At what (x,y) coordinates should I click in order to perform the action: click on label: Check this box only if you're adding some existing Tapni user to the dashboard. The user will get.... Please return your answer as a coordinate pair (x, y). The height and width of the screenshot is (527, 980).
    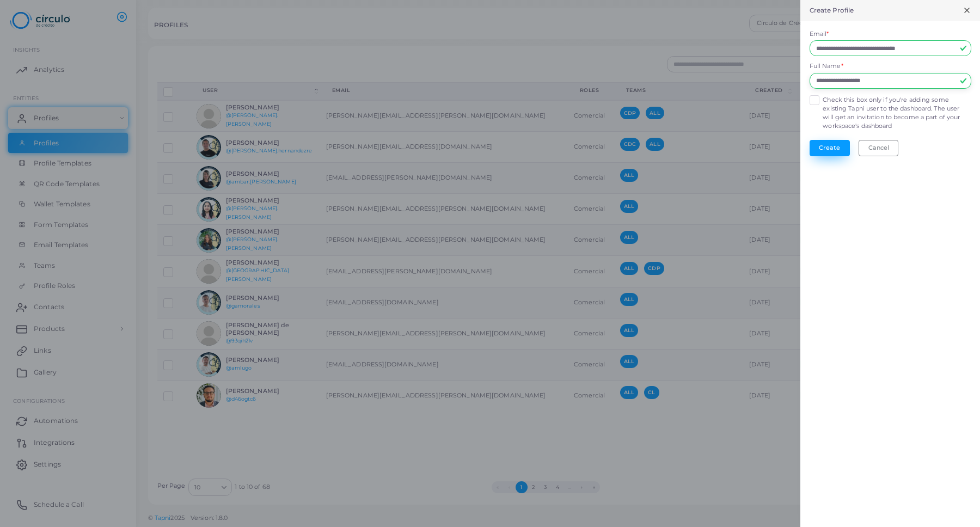
    Looking at the image, I should click on (897, 113).